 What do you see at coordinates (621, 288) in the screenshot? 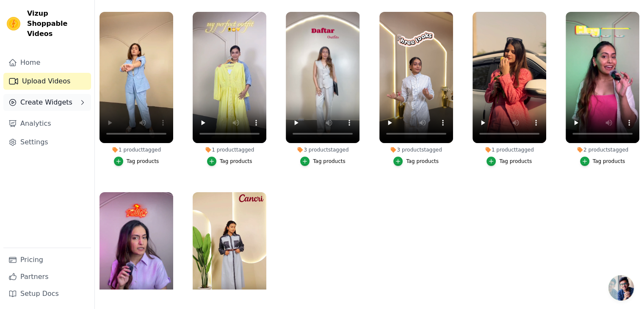
I see `a: Open chat` at bounding box center [621, 288].